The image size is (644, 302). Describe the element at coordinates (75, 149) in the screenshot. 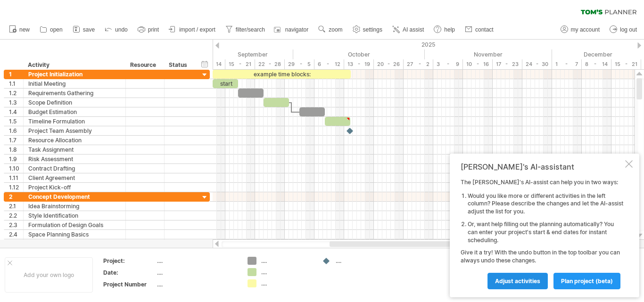

I see `div: Task Assignment` at that location.